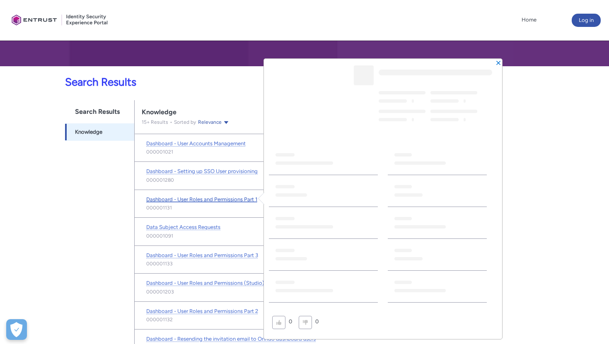 The width and height of the screenshot is (609, 344). I want to click on header: Highlights panel header, so click(383, 97).